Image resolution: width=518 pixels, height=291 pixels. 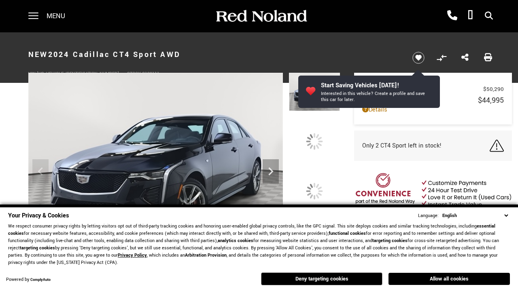 What do you see at coordinates (402, 146) in the screenshot?
I see `span: Only 2 CT4 Sport left in stock!` at bounding box center [402, 146].